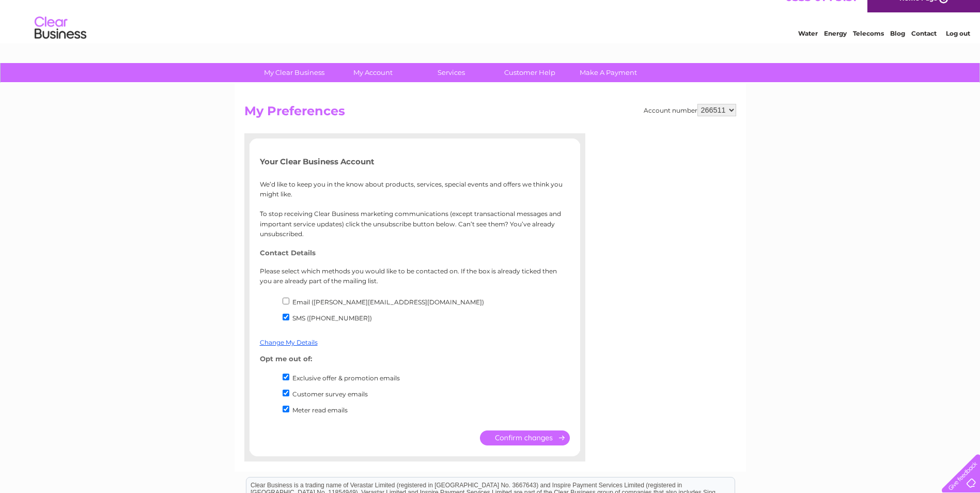  I want to click on a: Water, so click(808, 48).